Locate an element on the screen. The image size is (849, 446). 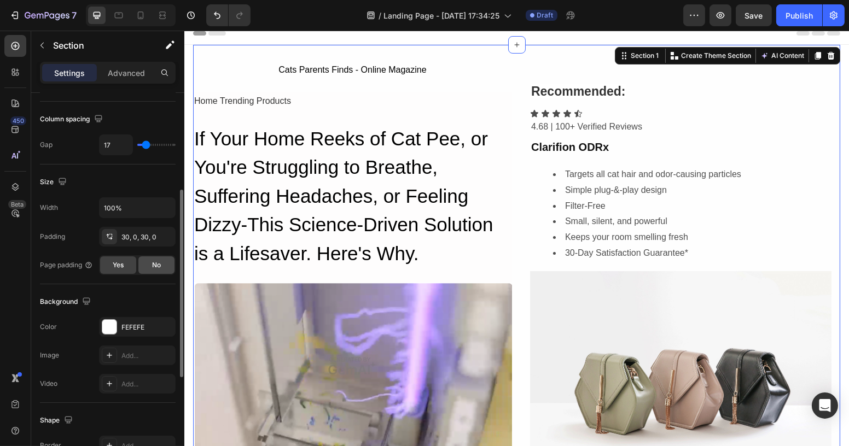
p: Advanced is located at coordinates (126, 73).